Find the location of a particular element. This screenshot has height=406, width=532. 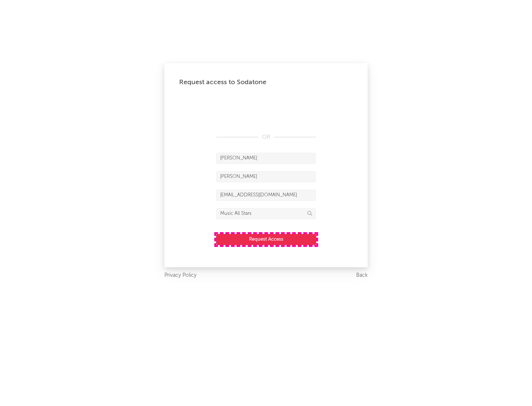

div: Request access to Sodatone is located at coordinates (266, 82).